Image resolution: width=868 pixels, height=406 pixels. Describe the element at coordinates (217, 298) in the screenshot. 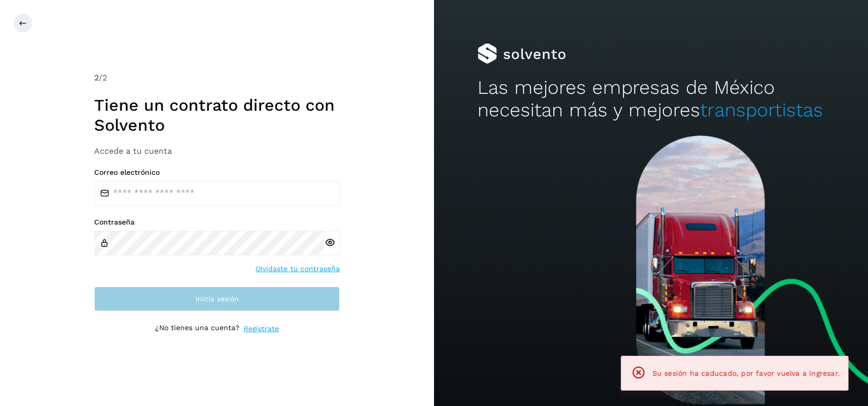

I see `span: Inicia sesión` at that location.